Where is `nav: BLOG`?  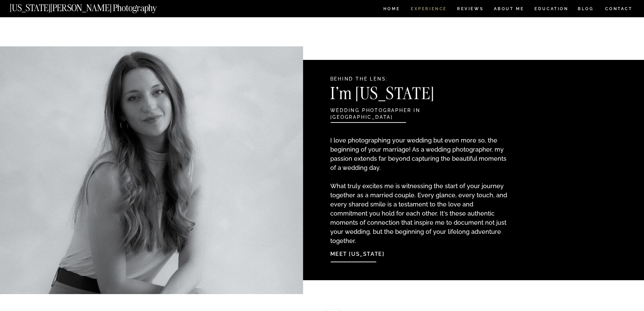
nav: BLOG is located at coordinates (586, 10).